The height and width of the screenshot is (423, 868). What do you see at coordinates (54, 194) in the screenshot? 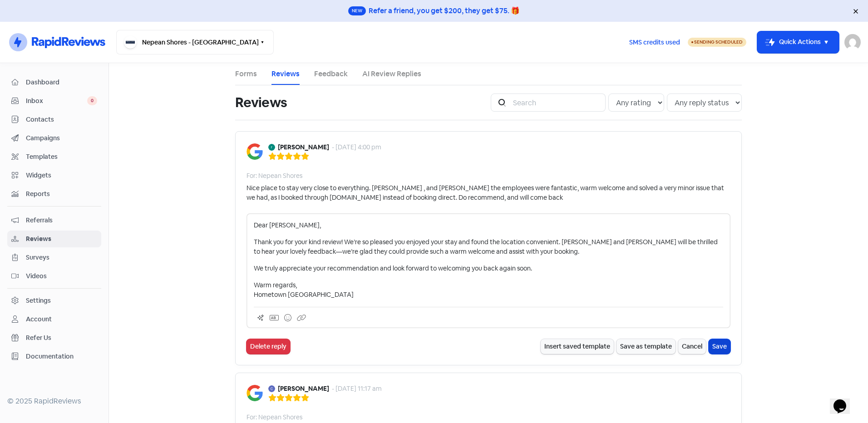
I see `a: Reports` at bounding box center [54, 194].